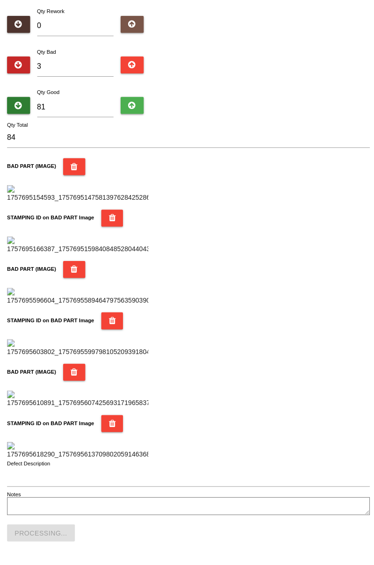 The width and height of the screenshot is (374, 565). I want to click on label: Qty Bad, so click(46, 56).